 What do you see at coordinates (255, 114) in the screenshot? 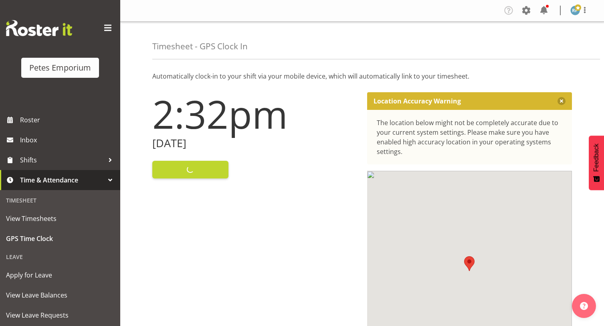
I see `h1: 2:32pm` at bounding box center [255, 114].